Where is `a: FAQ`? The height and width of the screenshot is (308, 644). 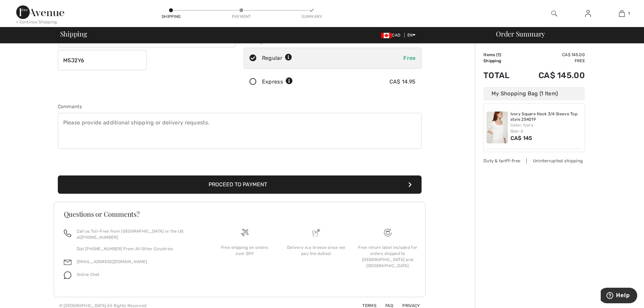
a: FAQ is located at coordinates (385, 305).